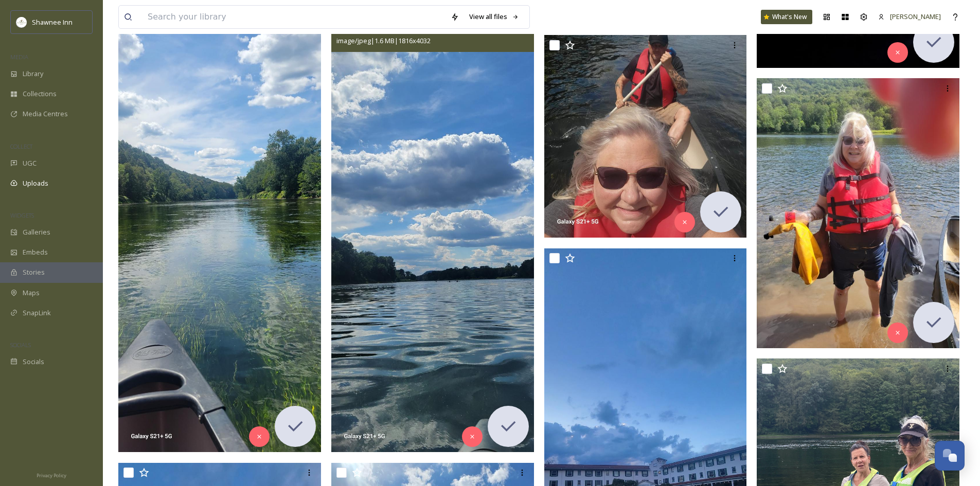  What do you see at coordinates (52, 22) in the screenshot?
I see `span: Shawnee Inn` at bounding box center [52, 22].